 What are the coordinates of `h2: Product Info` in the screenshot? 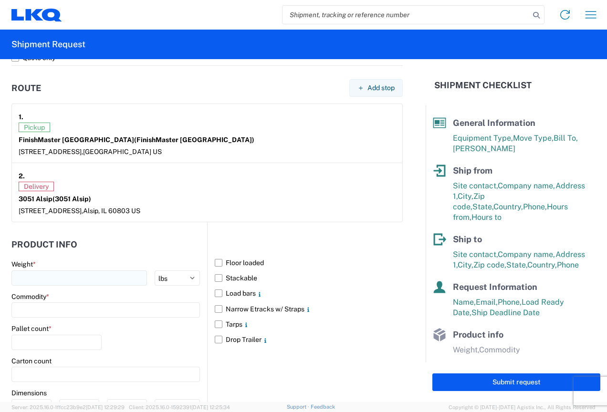 It's located at (44, 245).